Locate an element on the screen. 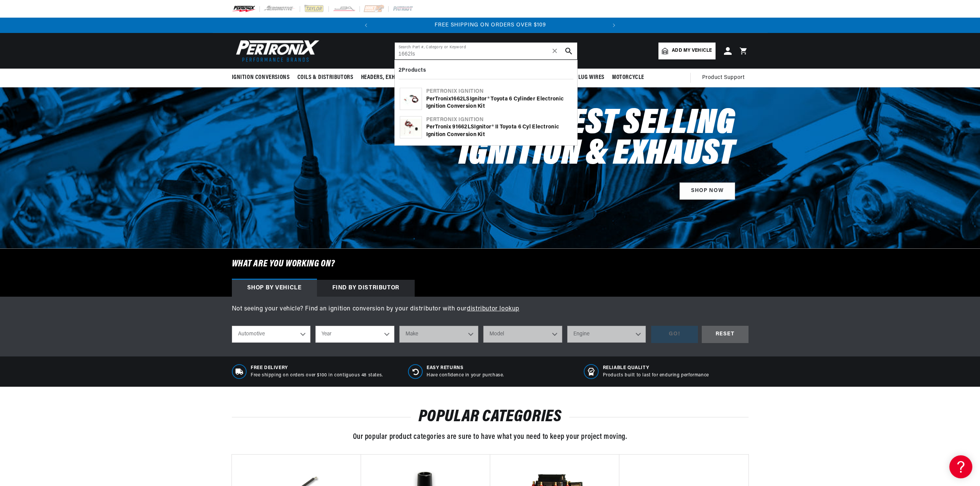  select: Ride Type is located at coordinates (271, 334).